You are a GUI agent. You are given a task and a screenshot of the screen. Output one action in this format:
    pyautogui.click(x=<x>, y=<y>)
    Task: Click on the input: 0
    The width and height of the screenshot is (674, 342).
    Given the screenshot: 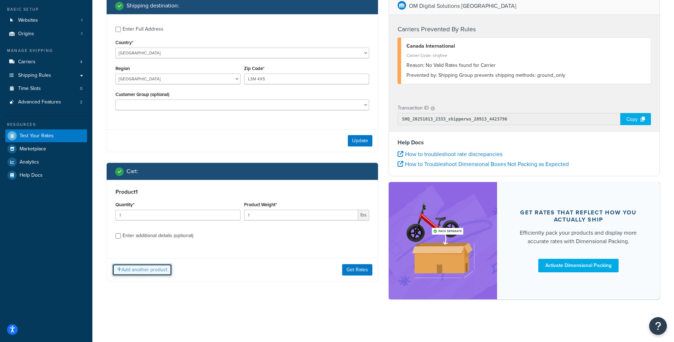 What is the action you would take?
    pyautogui.click(x=178, y=215)
    